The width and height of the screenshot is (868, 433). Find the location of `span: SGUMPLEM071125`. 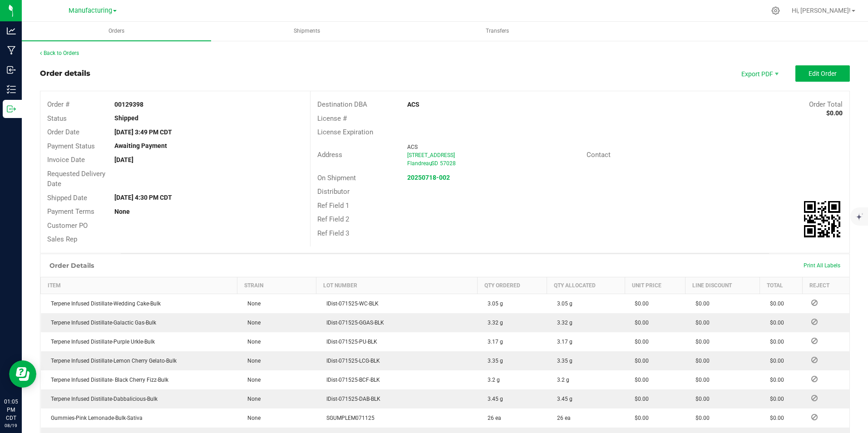

span: SGUMPLEM071125 is located at coordinates (348, 418).